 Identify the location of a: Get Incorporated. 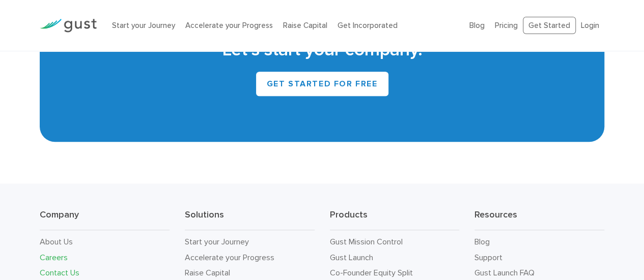
(367, 25).